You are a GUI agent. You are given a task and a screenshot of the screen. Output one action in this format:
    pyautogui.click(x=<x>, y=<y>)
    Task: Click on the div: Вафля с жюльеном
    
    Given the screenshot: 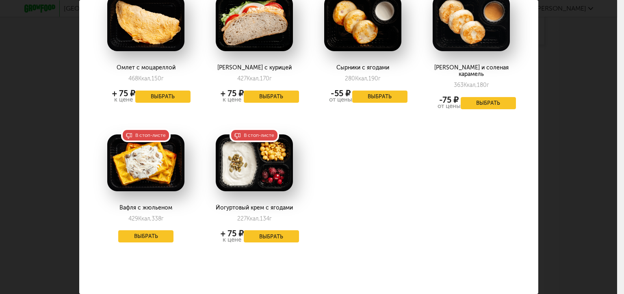 What is the action you would take?
    pyautogui.click(x=145, y=208)
    